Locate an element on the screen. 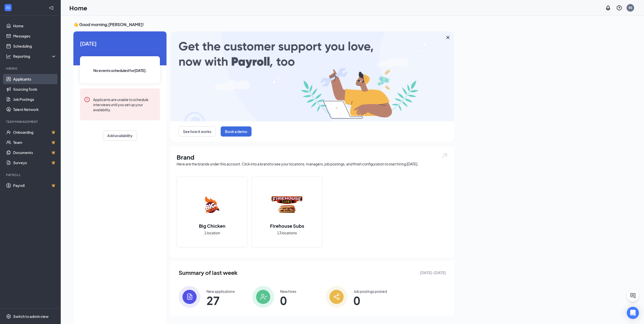 The width and height of the screenshot is (644, 324). div: Team Management is located at coordinates (30, 122).